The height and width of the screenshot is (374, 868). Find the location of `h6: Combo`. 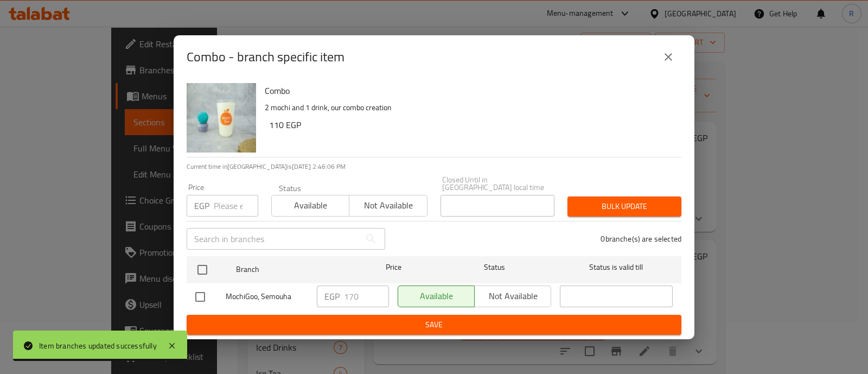

h6: Combo is located at coordinates (469, 90).